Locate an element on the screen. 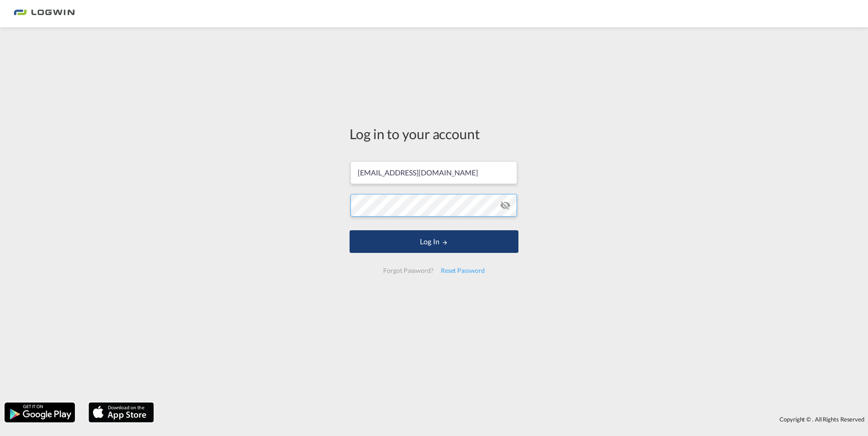 This screenshot has width=868, height=436. img: google.png is located at coordinates (39, 413).